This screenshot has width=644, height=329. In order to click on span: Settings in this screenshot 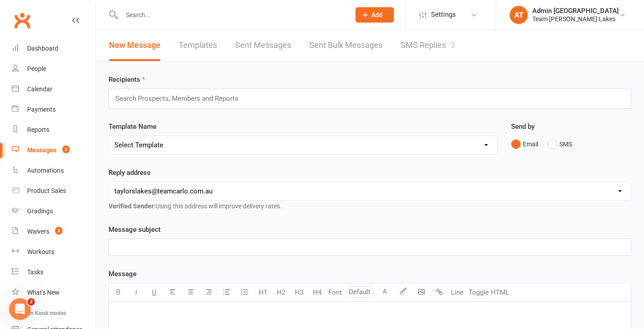, I will do `click(443, 14)`.